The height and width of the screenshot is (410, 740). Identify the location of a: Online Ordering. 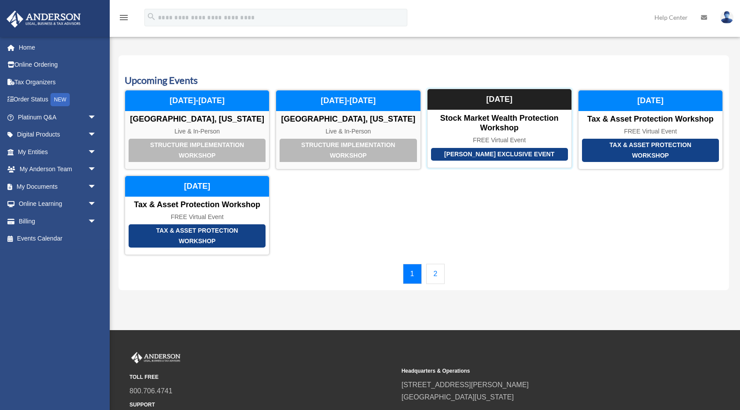
(58, 65).